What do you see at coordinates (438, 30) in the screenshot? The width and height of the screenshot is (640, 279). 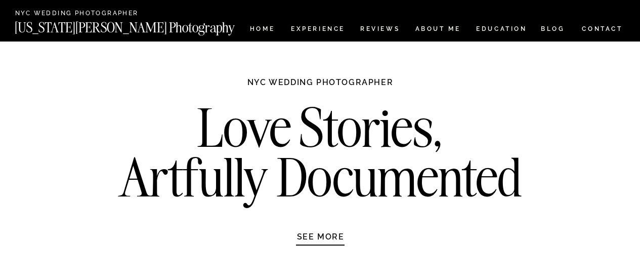 I see `nav: ABOUT ME` at bounding box center [438, 30].